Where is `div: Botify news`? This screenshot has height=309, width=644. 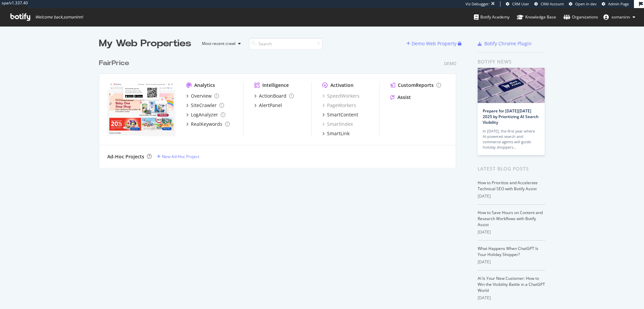
div: Botify news is located at coordinates (511, 62).